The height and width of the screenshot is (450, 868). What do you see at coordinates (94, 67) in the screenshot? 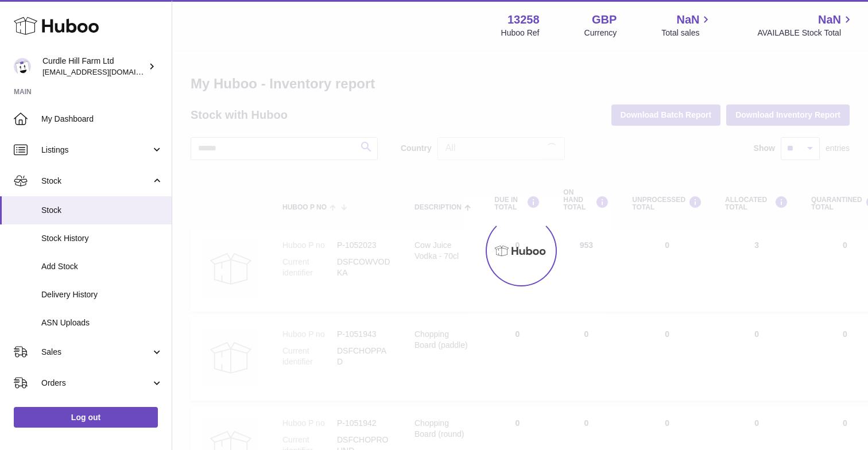
I see `div: Curdle Hill Farm Ltd` at bounding box center [94, 67].